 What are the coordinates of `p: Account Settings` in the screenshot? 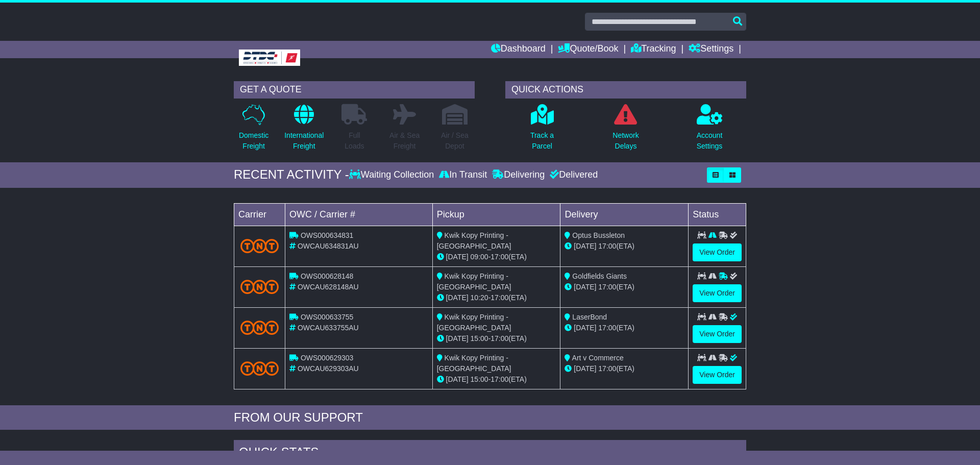 It's located at (710, 141).